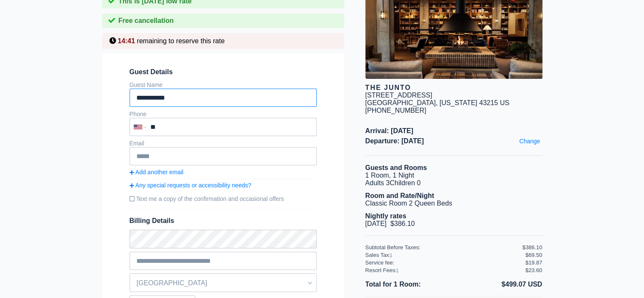 This screenshot has height=298, width=644. I want to click on b: Room and Rate/Night, so click(400, 195).